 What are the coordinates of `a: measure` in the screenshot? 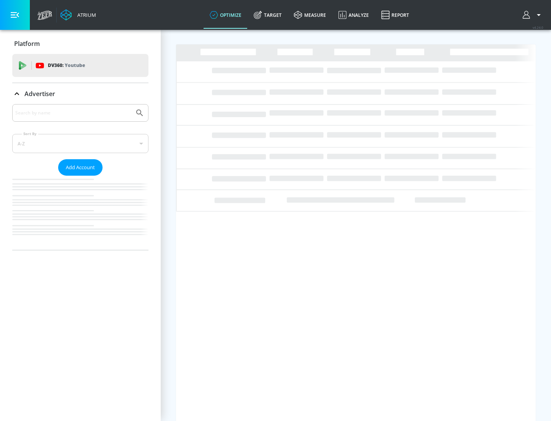 It's located at (310, 15).